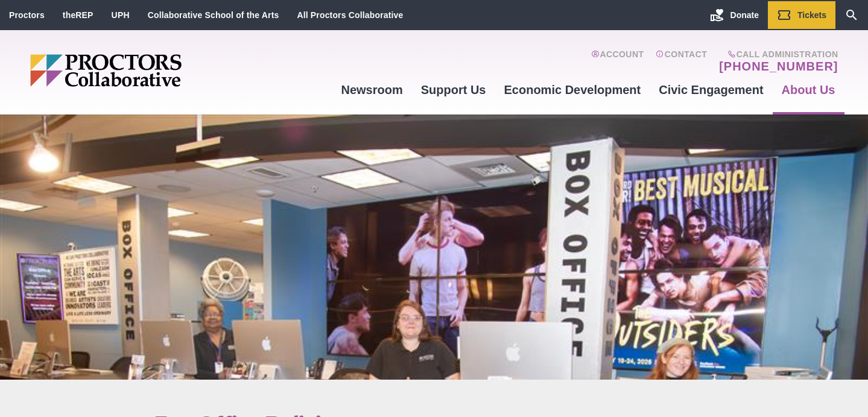  Describe the element at coordinates (453, 90) in the screenshot. I see `a: Support Us` at that location.